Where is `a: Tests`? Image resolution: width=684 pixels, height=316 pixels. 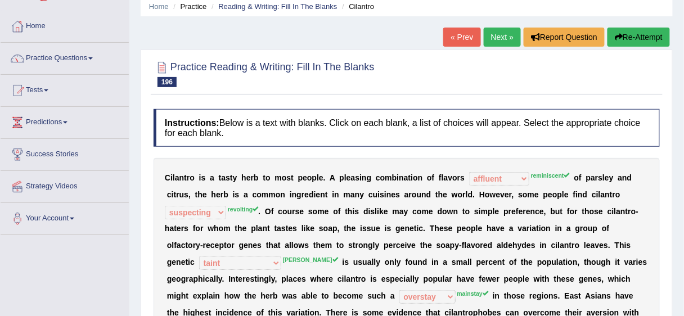 a: Tests is located at coordinates (65, 89).